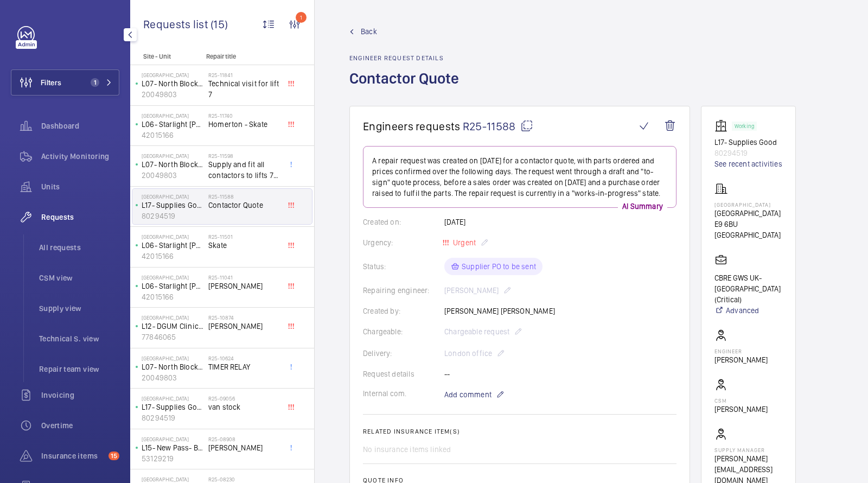 Image resolution: width=868 pixels, height=483 pixels. I want to click on p: AI Summary, so click(642, 206).